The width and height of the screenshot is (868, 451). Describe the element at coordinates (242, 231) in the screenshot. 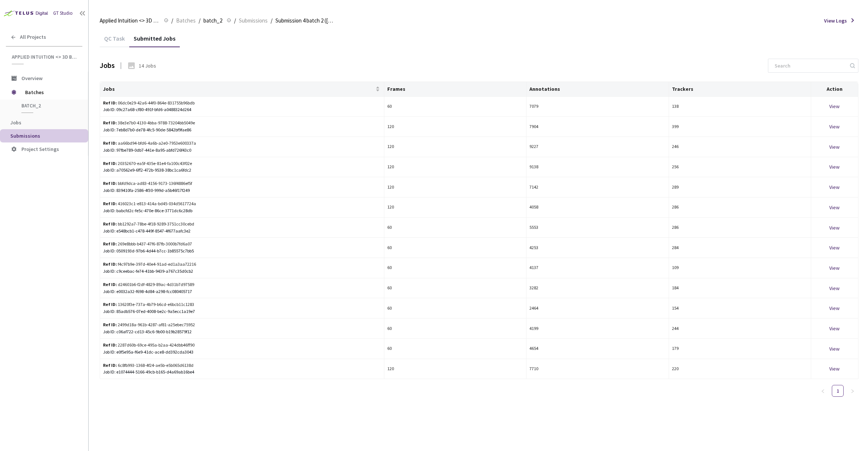

I see `div: Job ID: e548bcb1-c478-449f-8547-4f677aafc3e2` at that location.